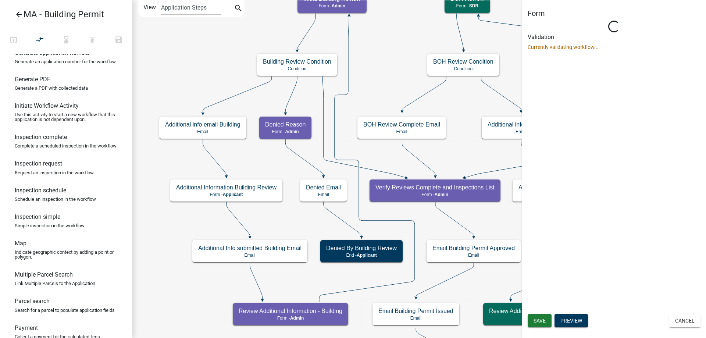 This screenshot has width=706, height=338. I want to click on i: search, so click(238, 9).